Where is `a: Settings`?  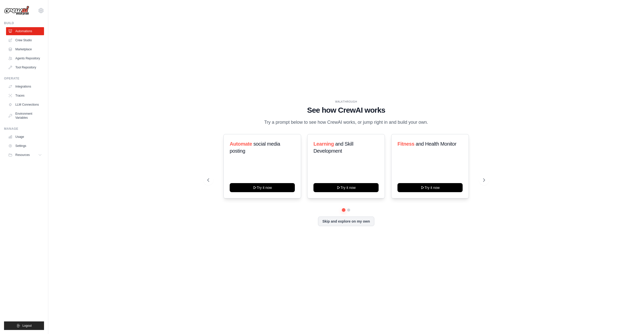
a: Settings is located at coordinates (25, 146).